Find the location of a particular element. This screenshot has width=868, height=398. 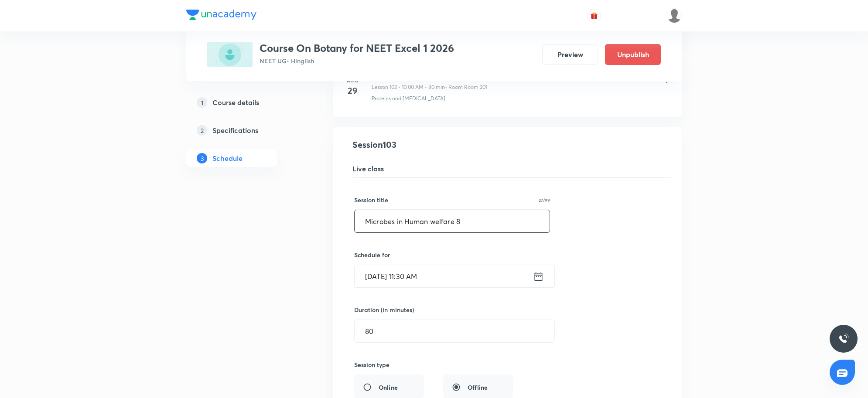

a: 2Specifications is located at coordinates (245, 131).